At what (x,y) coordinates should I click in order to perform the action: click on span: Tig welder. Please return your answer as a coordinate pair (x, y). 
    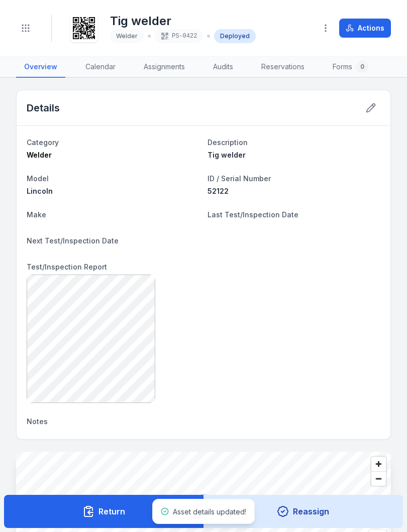
    Looking at the image, I should click on (227, 155).